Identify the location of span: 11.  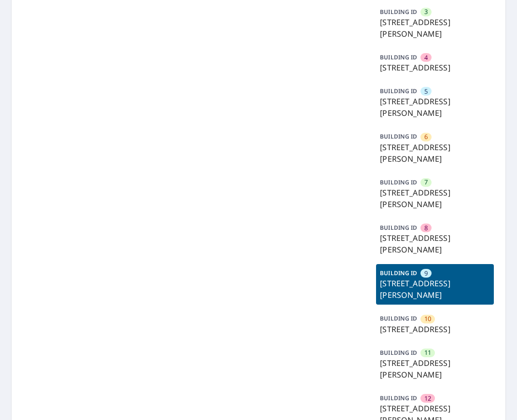
(428, 352).